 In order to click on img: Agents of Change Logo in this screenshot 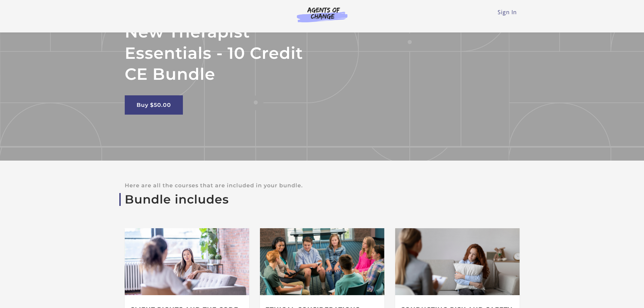, I will do `click(322, 15)`.